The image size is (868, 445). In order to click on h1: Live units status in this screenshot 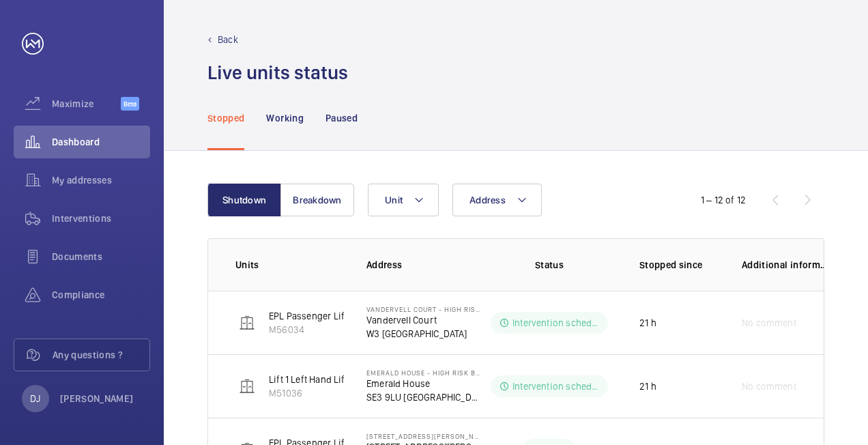, I will do `click(278, 73)`.